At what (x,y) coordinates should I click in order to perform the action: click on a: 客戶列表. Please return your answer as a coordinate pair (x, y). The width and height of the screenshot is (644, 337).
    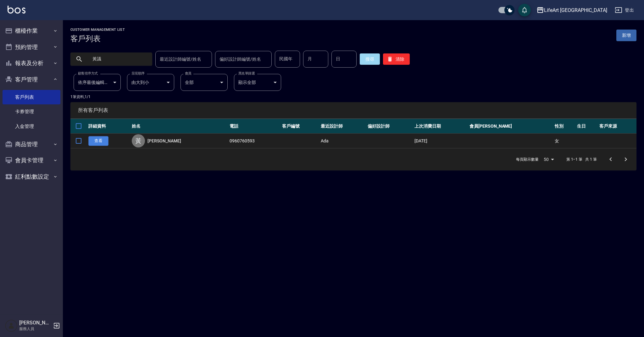
    Looking at the image, I should click on (31, 97).